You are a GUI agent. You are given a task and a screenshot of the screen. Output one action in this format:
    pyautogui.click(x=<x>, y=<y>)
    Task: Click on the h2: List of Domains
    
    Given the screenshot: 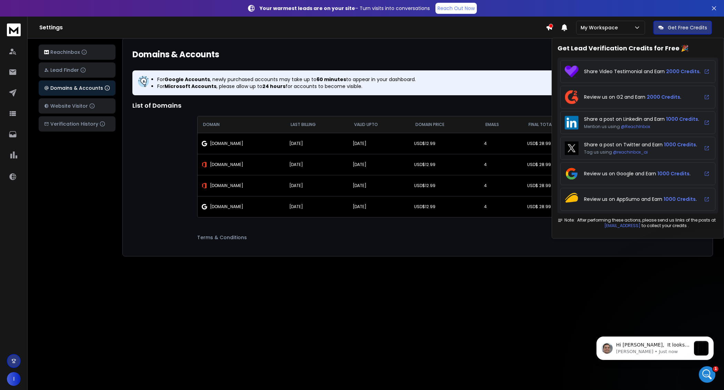 What is the action you would take?
    pyautogui.click(x=418, y=105)
    